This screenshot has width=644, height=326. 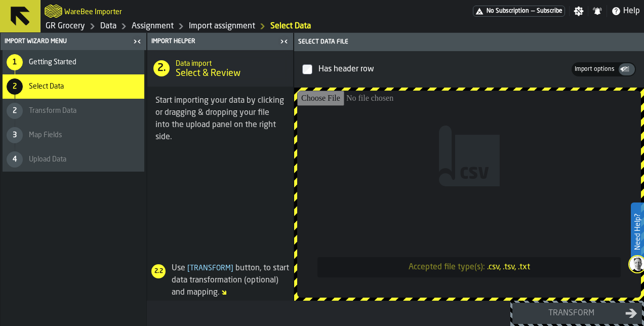 I want to click on span: Subscribe, so click(x=549, y=11).